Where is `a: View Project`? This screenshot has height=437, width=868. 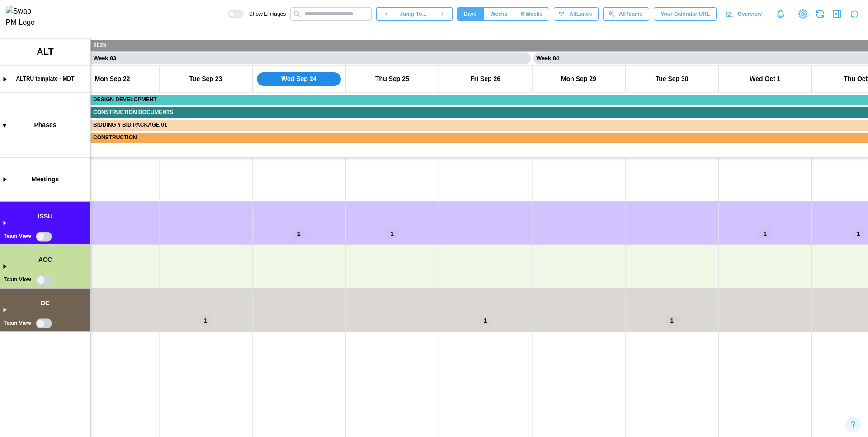
a: View Project is located at coordinates (803, 14).